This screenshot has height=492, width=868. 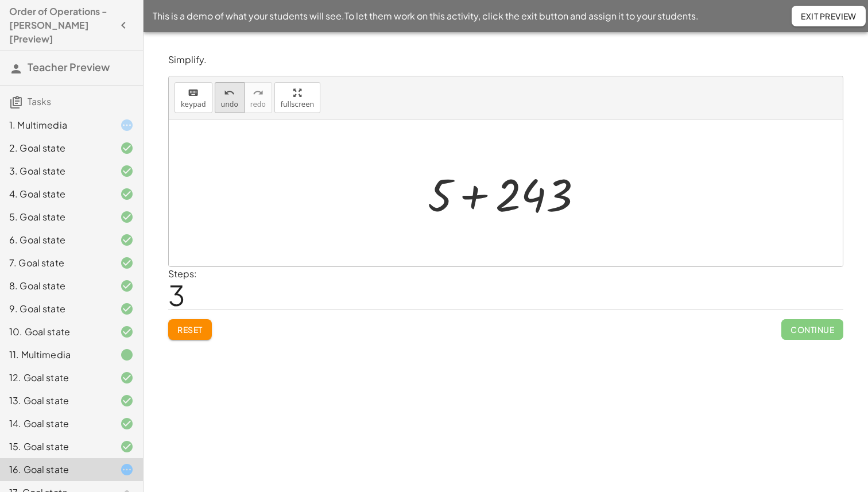 What do you see at coordinates (55, 378) in the screenshot?
I see `div: 12. Goal state` at bounding box center [55, 378].